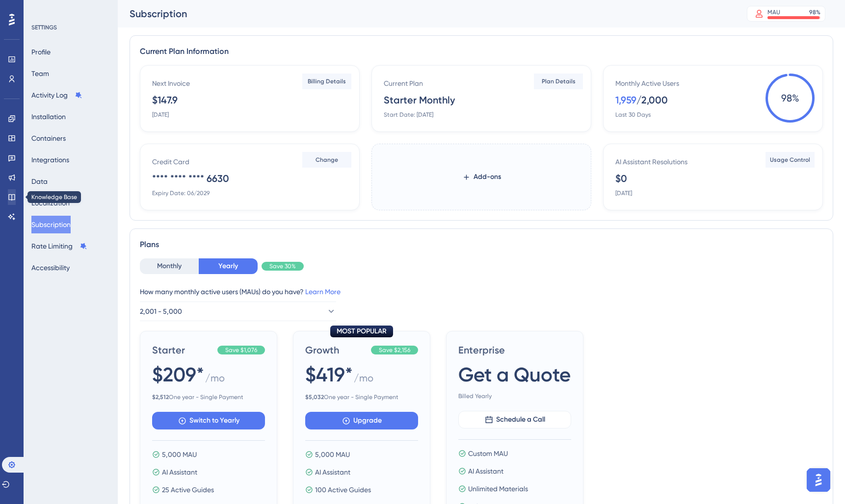  What do you see at coordinates (487, 177) in the screenshot?
I see `span: Add-ons` at bounding box center [487, 177].